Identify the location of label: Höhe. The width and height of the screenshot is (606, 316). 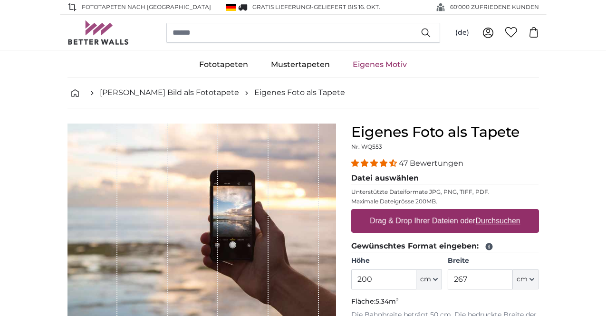
(396, 261).